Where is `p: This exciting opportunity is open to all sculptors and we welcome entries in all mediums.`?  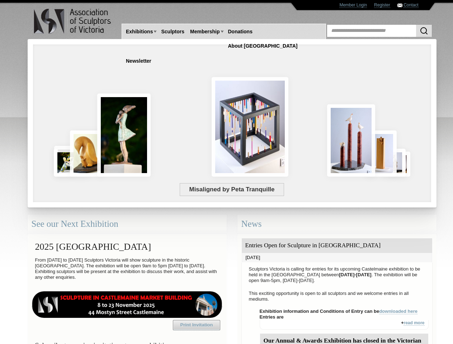 p: This exciting opportunity is open to all sculptors and we welcome entries in all mediums. is located at coordinates (337, 297).